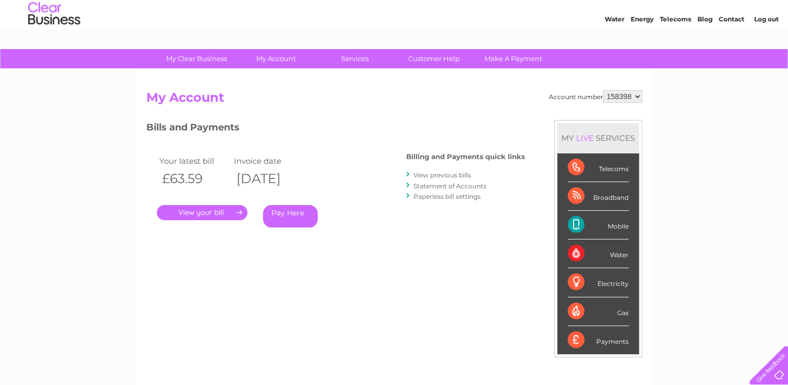 The image size is (788, 385). Describe the element at coordinates (290, 216) in the screenshot. I see `a: Pay Here` at that location.